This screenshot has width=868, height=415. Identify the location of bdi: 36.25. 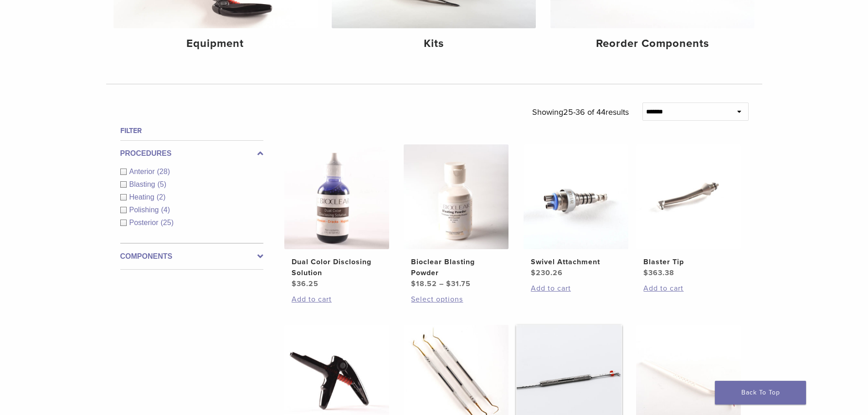
(305, 283).